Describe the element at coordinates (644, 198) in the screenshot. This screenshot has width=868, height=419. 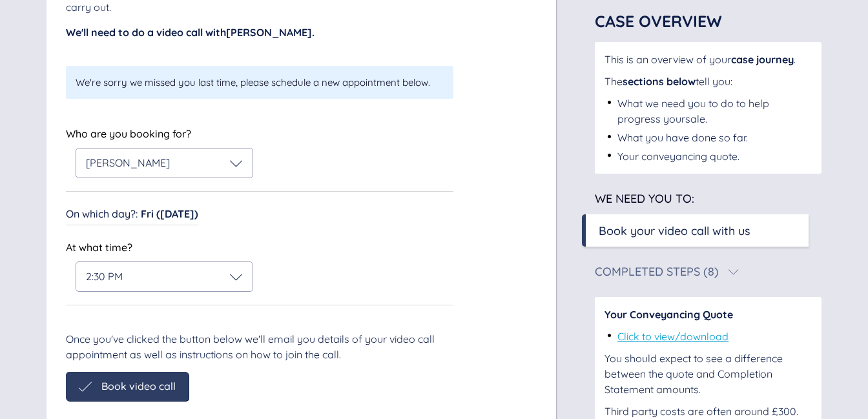
I see `span: We need you to:` at that location.